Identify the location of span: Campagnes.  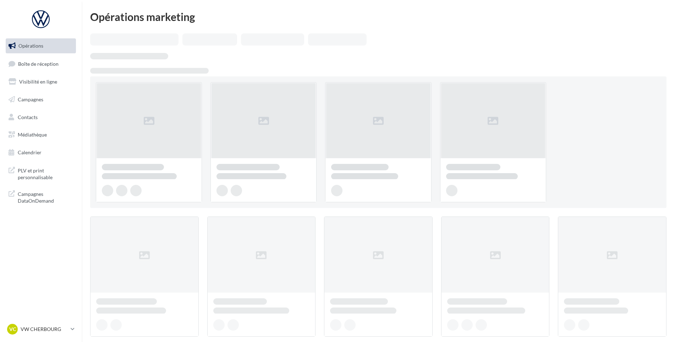
(31, 99).